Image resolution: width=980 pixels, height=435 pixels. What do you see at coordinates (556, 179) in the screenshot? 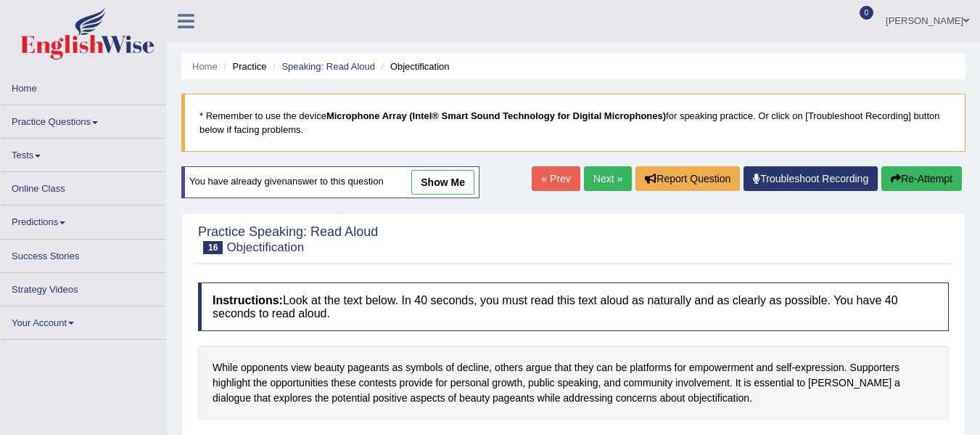
I see `a: « Prev` at bounding box center [556, 179].